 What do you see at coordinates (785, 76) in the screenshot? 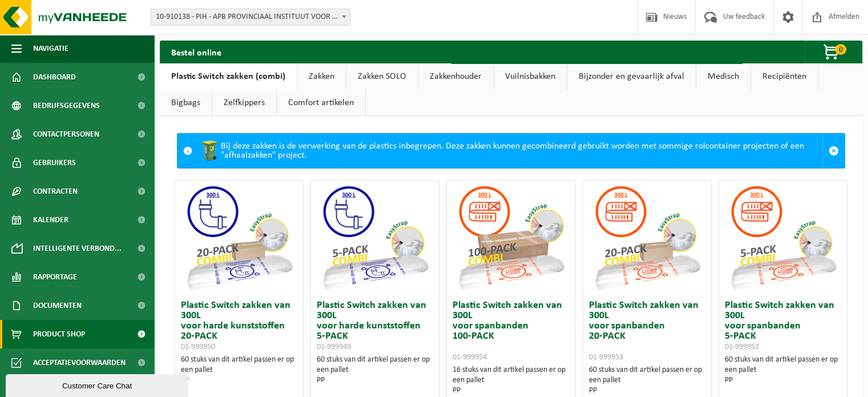
I see `a: Recipiënten` at bounding box center [785, 76].